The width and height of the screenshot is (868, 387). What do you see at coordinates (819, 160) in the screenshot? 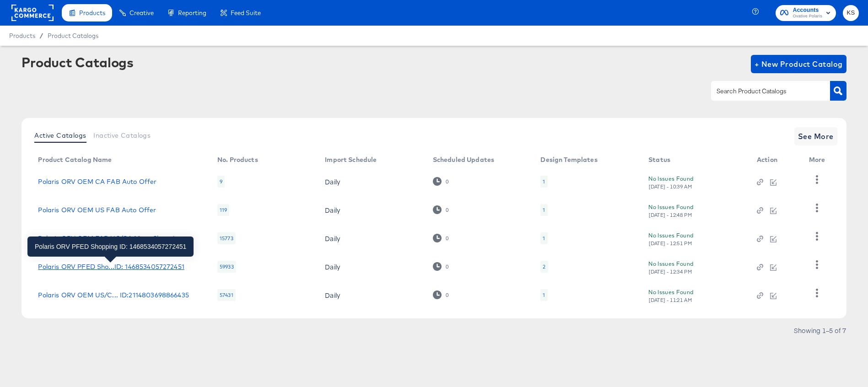
I see `th: More` at bounding box center [819, 160].